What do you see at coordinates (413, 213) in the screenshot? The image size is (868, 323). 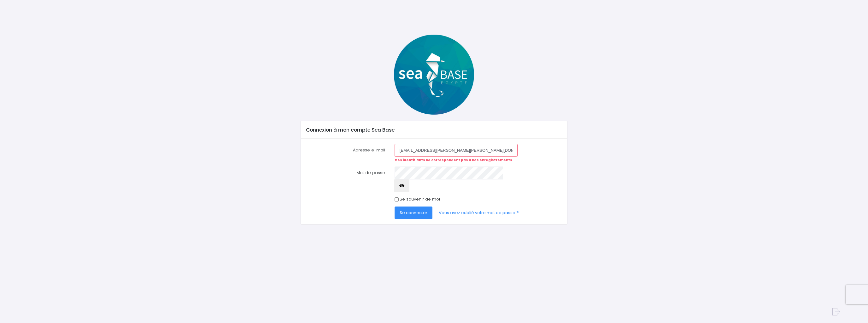 I see `button: Se connecter` at bounding box center [413, 213].